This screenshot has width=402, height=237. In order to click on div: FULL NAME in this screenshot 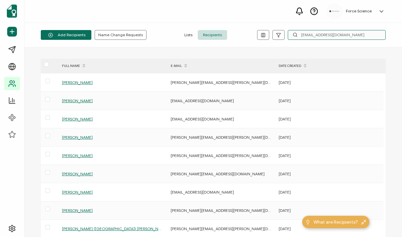, I will do `click(113, 66)`.